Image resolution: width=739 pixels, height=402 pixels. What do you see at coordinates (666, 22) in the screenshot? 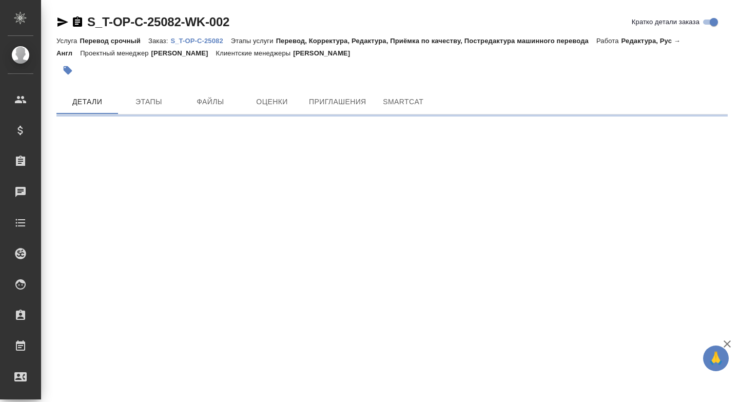
I see `span: Кратко детали заказа` at bounding box center [666, 22].